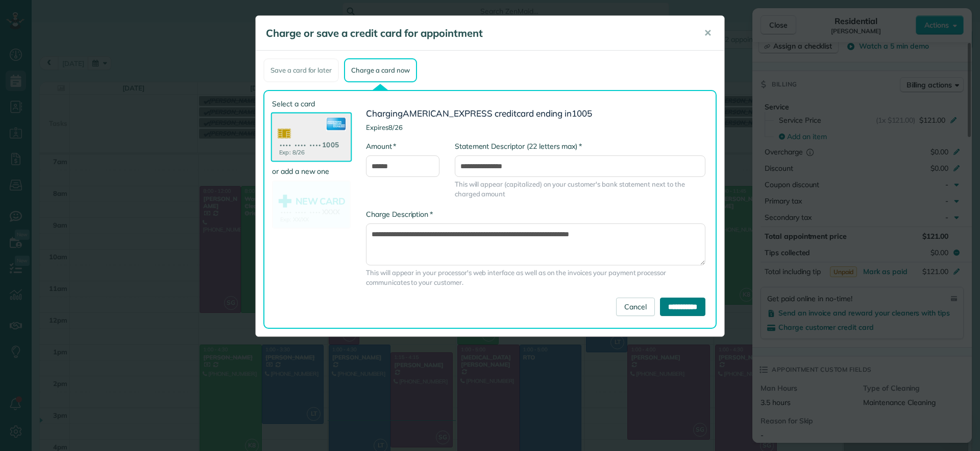 Image resolution: width=980 pixels, height=451 pixels. Describe the element at coordinates (582, 113) in the screenshot. I see `span: 1005` at that location.